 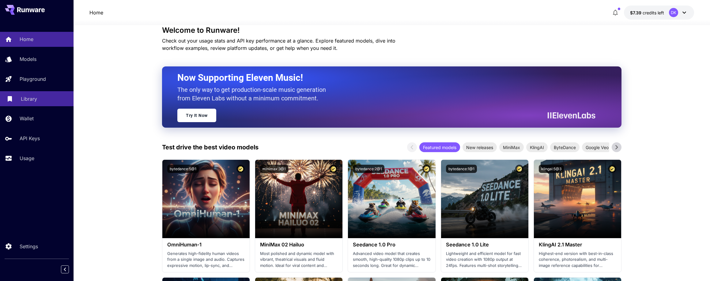 What do you see at coordinates (512, 147) in the screenshot?
I see `span: MiniMax` at bounding box center [512, 147].